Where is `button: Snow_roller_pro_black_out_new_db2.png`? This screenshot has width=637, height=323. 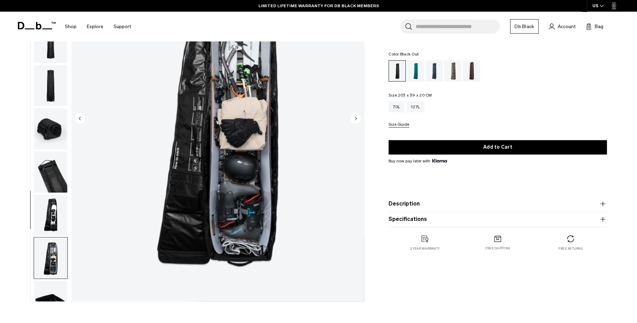 button: Snow_roller_pro_black_out_new_db2.png is located at coordinates (50, 258).